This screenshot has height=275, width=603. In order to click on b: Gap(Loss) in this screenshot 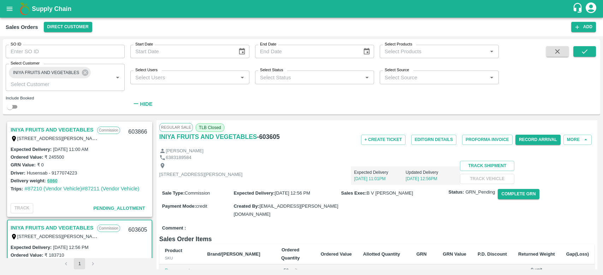, I will do `click(577, 254)`.